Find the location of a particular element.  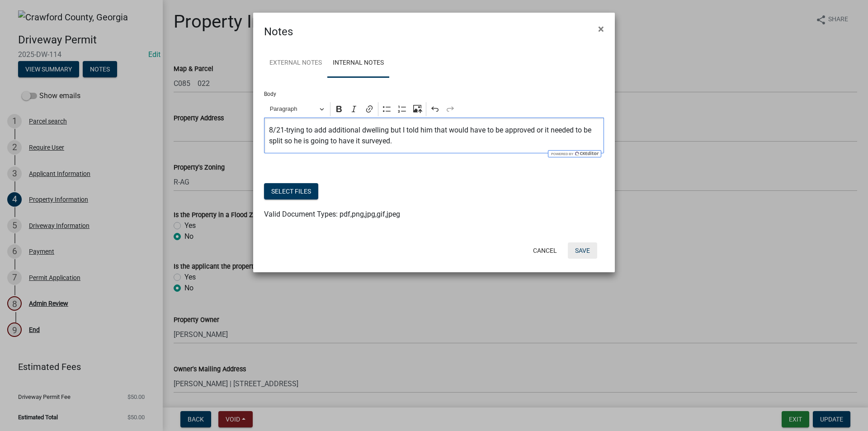

span: Powered by is located at coordinates (561, 154).